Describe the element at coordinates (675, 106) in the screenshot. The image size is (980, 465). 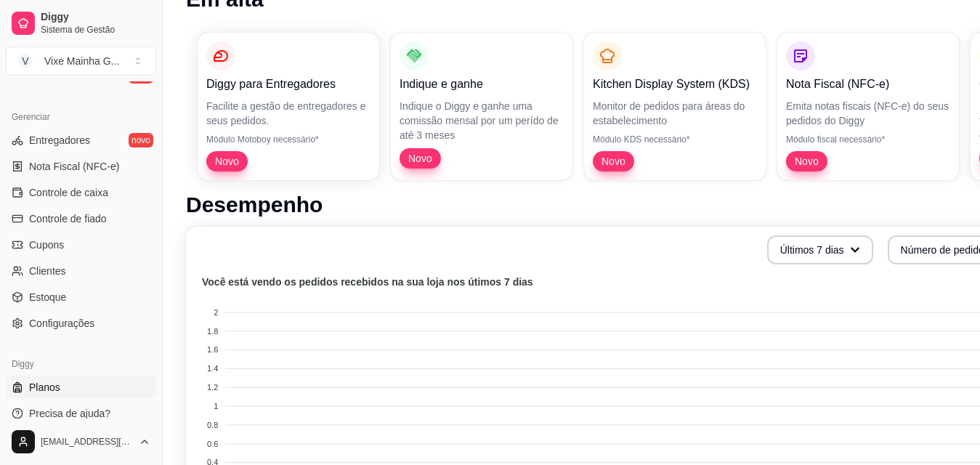
I see `button: Kitchen Display System (KDS)Monitor de pedidos para áreas do estabelecimentoMódulo KDS necessário...` at that location.